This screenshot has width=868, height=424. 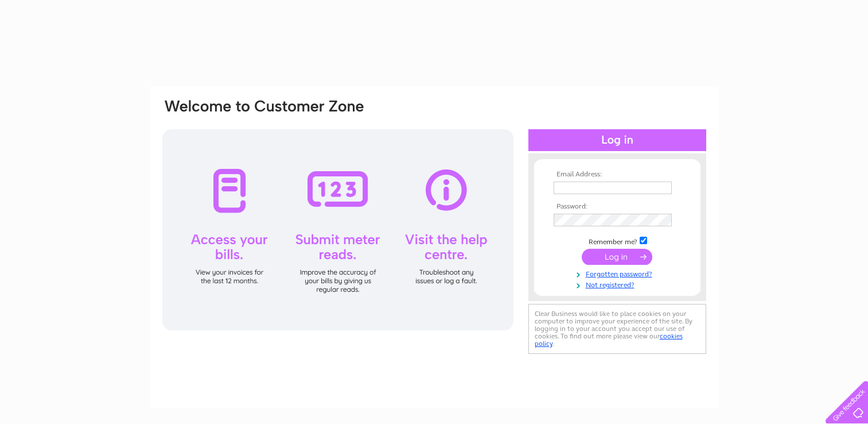 I want to click on a: Not registered?, so click(x=619, y=284).